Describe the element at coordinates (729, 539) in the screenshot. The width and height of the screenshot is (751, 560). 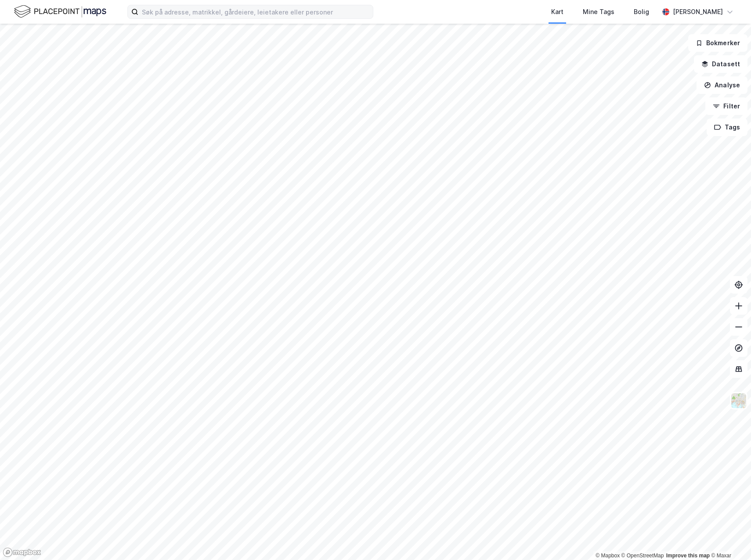
I see `div: Kontrollprogram for chat` at that location.